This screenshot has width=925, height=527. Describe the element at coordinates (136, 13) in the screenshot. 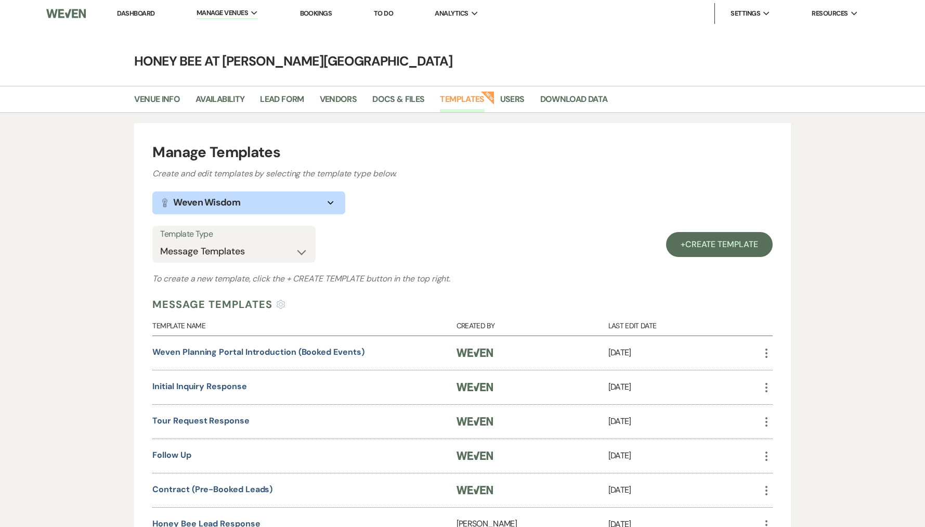

I see `a: Dashboard` at that location.